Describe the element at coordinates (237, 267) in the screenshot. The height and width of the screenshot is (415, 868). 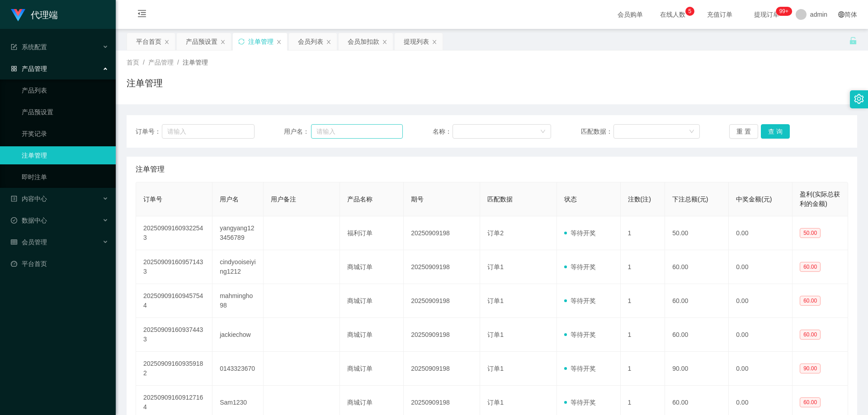
I see `td: cindyooiseiying1212` at that location.